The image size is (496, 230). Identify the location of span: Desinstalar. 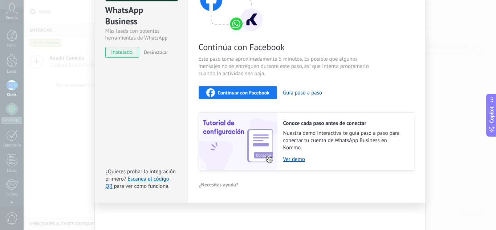
(156, 52).